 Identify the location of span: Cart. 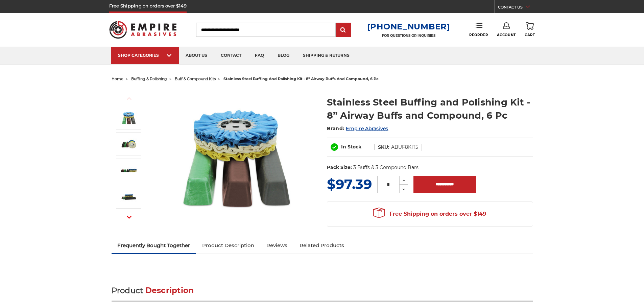
(529, 34).